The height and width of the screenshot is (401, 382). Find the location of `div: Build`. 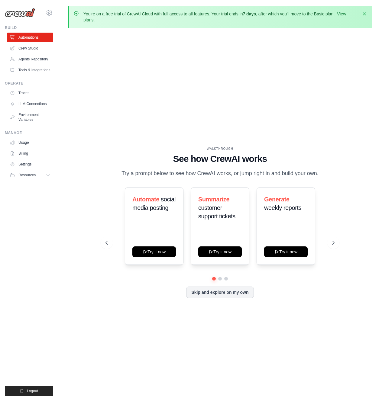

div: Build is located at coordinates (29, 28).